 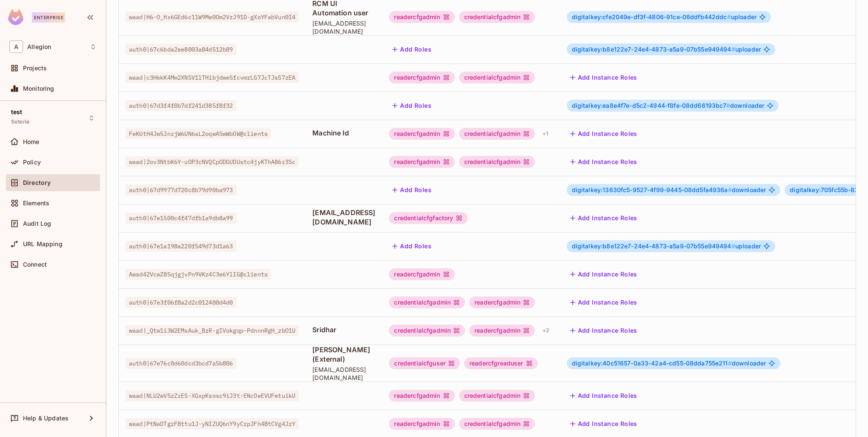 I want to click on span: Directory, so click(x=36, y=183).